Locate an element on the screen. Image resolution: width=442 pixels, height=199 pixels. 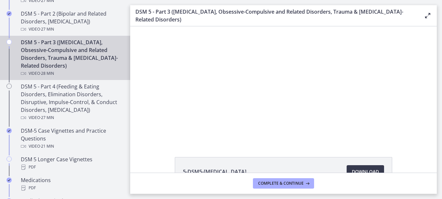
a: Download is located at coordinates (365, 172).